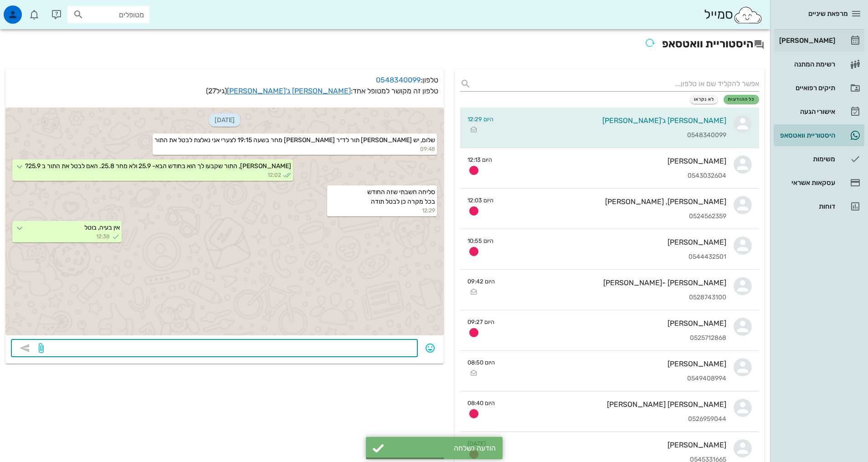 This screenshot has height=462, width=868. Describe the element at coordinates (613, 136) in the screenshot. I see `div: 0548340099` at that location.